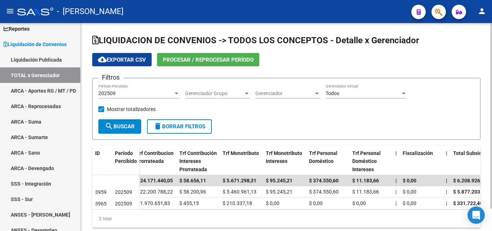 This screenshot has width=492, height=231. I want to click on span: Liquidación de Convenios, so click(35, 44).